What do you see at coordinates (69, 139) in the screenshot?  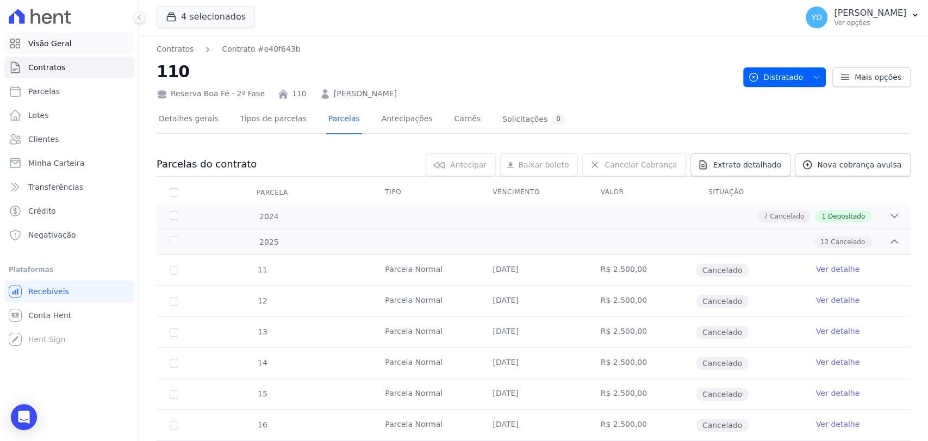 I see `a: Clientes` at bounding box center [69, 139].